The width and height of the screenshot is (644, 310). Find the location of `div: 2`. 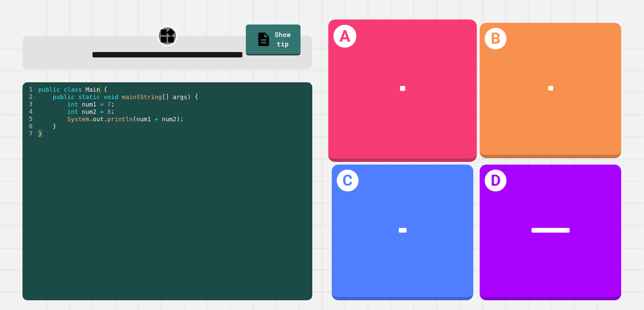

div: 2 is located at coordinates (30, 96).